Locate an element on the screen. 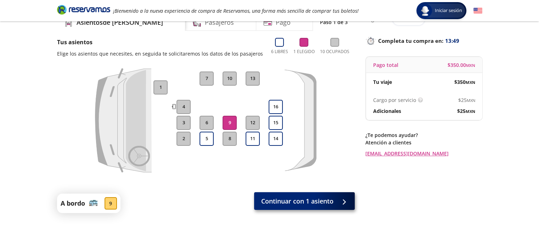 The height and width of the screenshot is (246, 539). h4: Pago is located at coordinates (283, 22).